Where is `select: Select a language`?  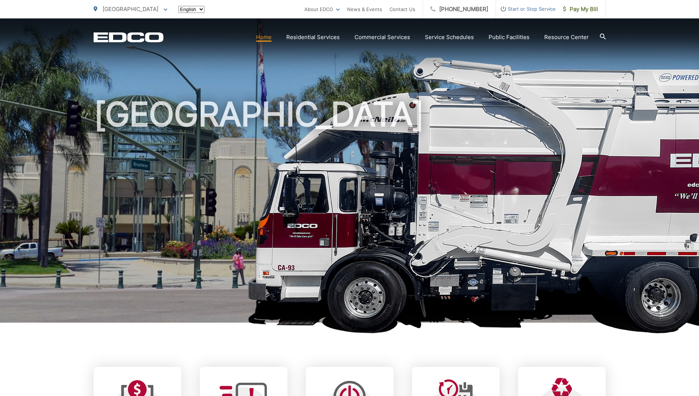
select: Select a language is located at coordinates (191, 9).